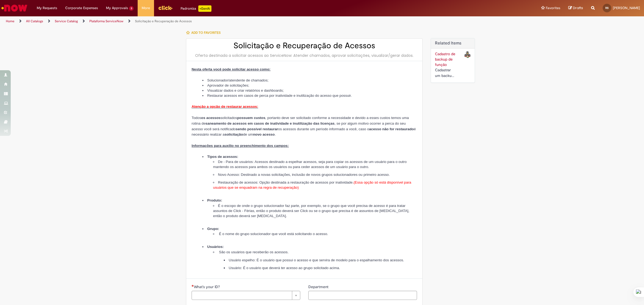  Describe the element at coordinates (251, 118) in the screenshot. I see `strong: possuem custos` at that location.